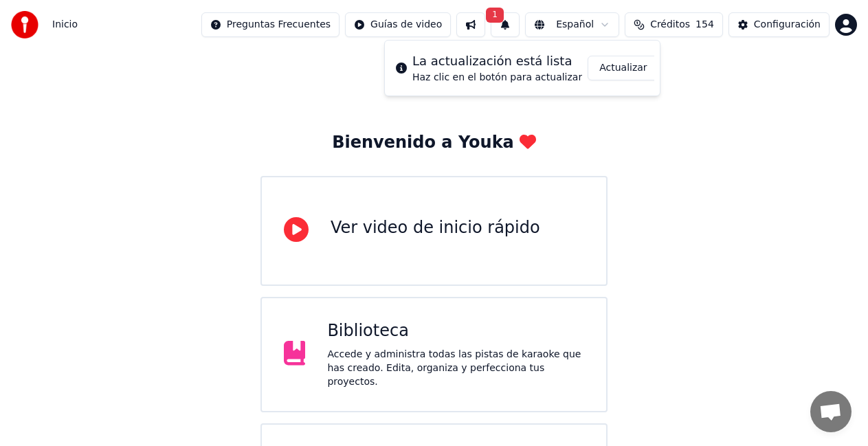  Describe the element at coordinates (398, 24) in the screenshot. I see `button: Guías de video` at that location.